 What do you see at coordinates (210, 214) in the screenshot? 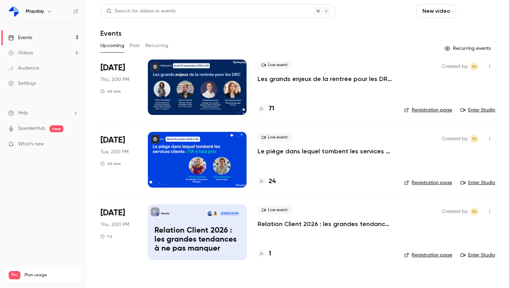
I see `img: François Castro-Lara` at bounding box center [210, 214].